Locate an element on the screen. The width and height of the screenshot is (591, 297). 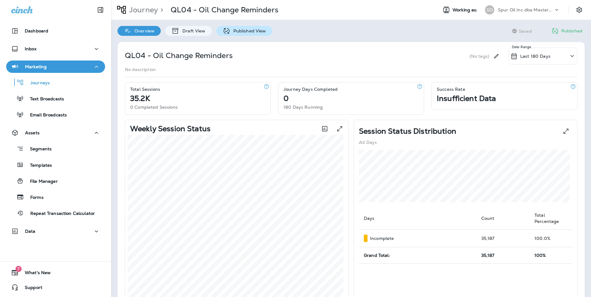
button: Journeys is located at coordinates (56, 82).